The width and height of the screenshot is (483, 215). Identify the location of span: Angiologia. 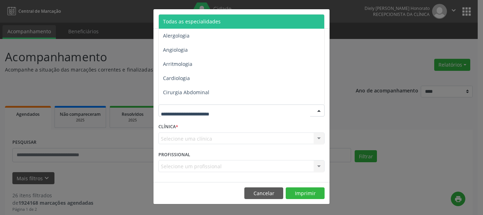
(175, 50).